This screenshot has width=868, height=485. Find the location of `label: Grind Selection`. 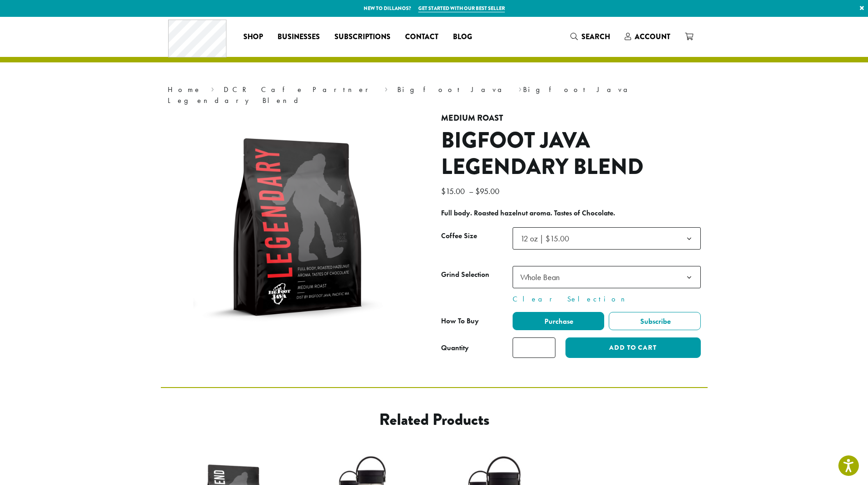

label: Grind Selection is located at coordinates (476, 275).